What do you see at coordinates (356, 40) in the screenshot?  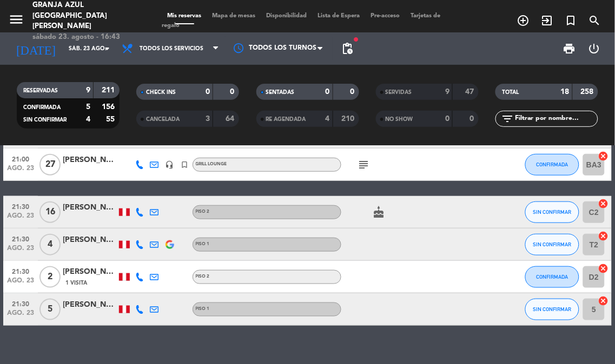 I see `span: fiber_manual_record` at bounding box center [356, 40].